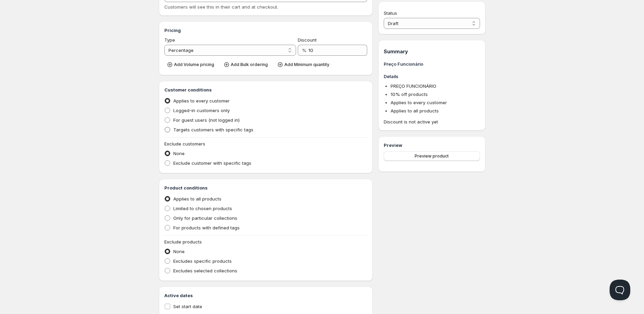  Describe the element at coordinates (205, 271) in the screenshot. I see `span: Excludes selected collections` at that location.